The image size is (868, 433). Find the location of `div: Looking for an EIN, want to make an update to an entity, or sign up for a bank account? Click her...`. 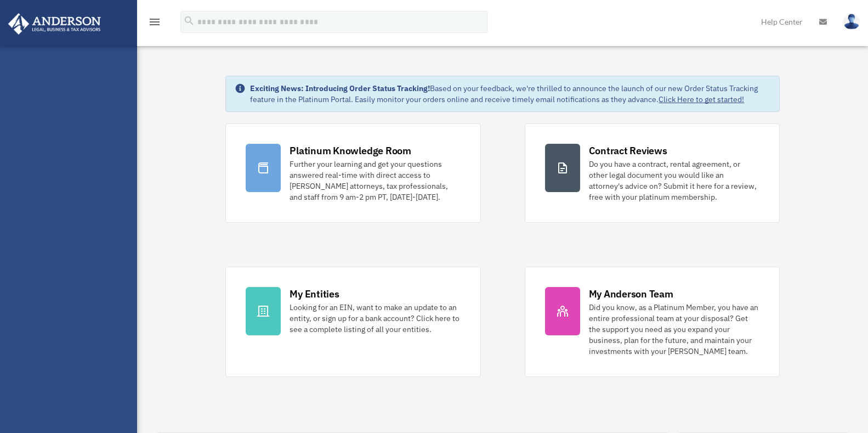

div: Looking for an EIN, want to make an update to an entity, or sign up for a bank account? Click her... is located at coordinates (375, 318).